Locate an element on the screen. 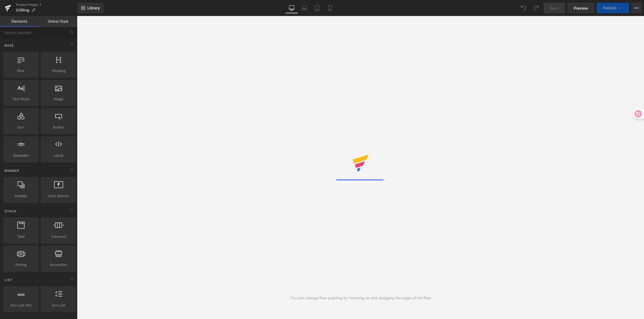 This screenshot has width=644, height=319. button: Redo is located at coordinates (536, 8).